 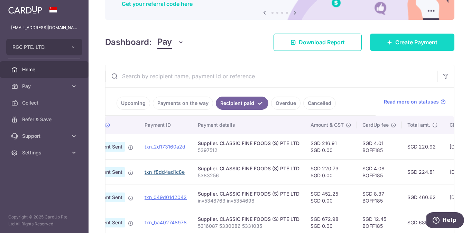 I want to click on a: Recipient paid, so click(x=242, y=103).